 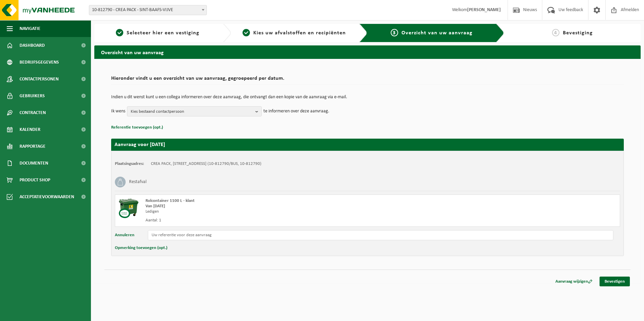 I want to click on h3: Restafval, so click(x=138, y=182).